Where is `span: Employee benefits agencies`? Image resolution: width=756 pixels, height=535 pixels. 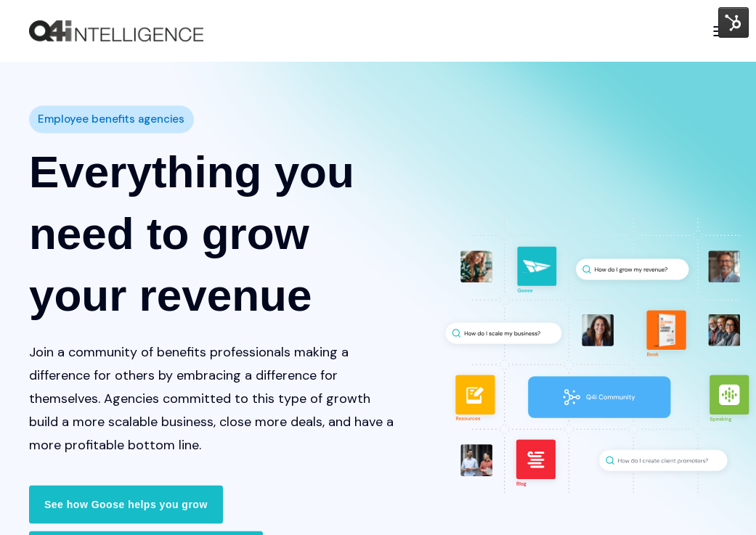 span: Employee benefits agencies is located at coordinates (111, 119).